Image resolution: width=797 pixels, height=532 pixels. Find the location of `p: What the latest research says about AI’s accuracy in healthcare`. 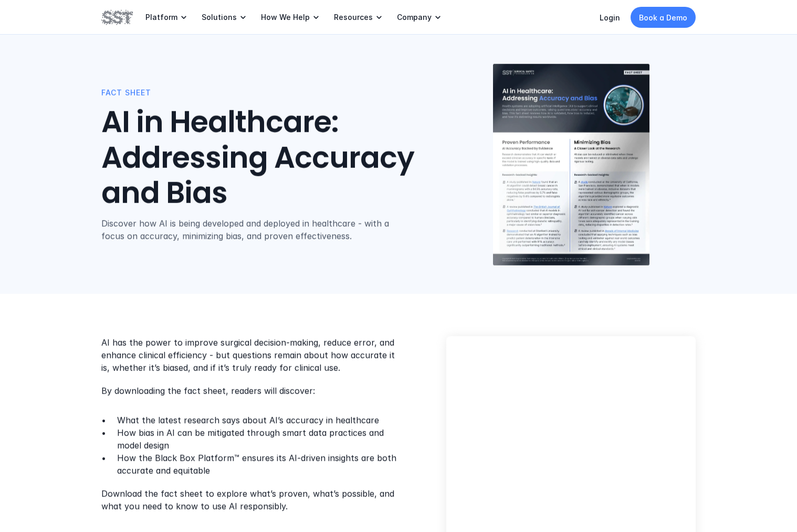

p: What the latest research says about AI’s accuracy in healthcare is located at coordinates (260, 420).